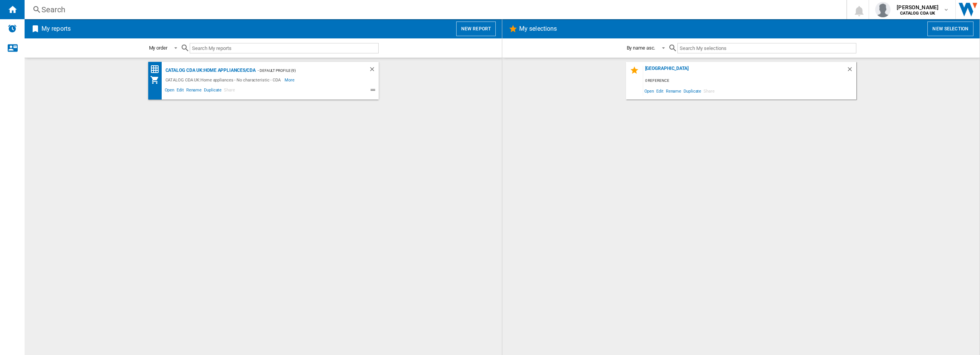 Image resolution: width=980 pixels, height=355 pixels. I want to click on div: CATALOG CDA UK:Home appliances - No characteristic - CDA, so click(224, 80).